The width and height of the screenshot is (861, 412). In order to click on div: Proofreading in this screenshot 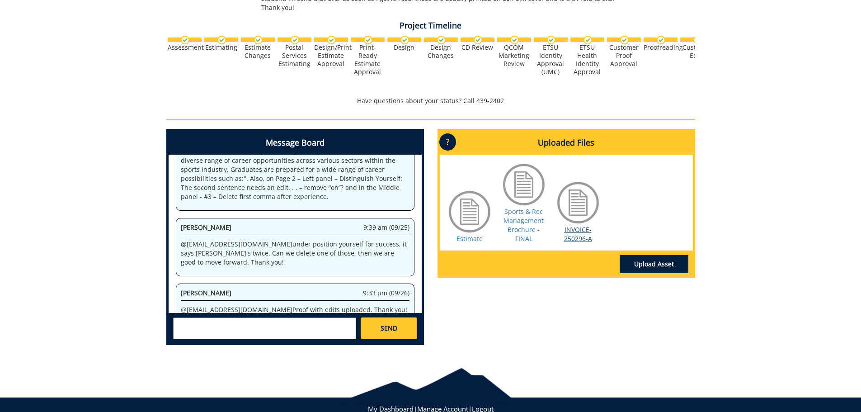, I will do `click(660, 47)`.